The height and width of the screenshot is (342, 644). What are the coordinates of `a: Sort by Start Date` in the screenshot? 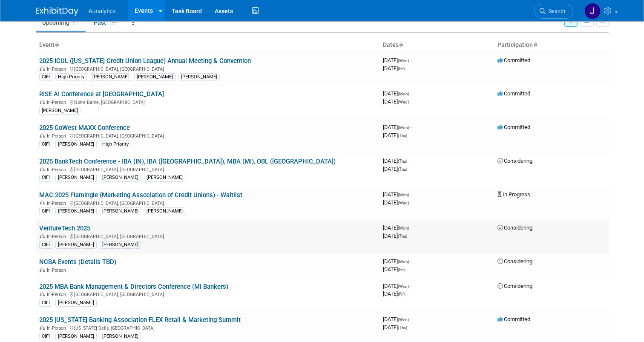 It's located at (401, 44).